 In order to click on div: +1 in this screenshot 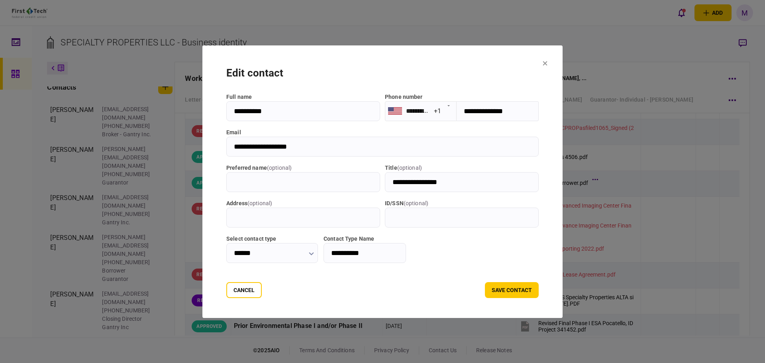, I will do `click(438, 111)`.